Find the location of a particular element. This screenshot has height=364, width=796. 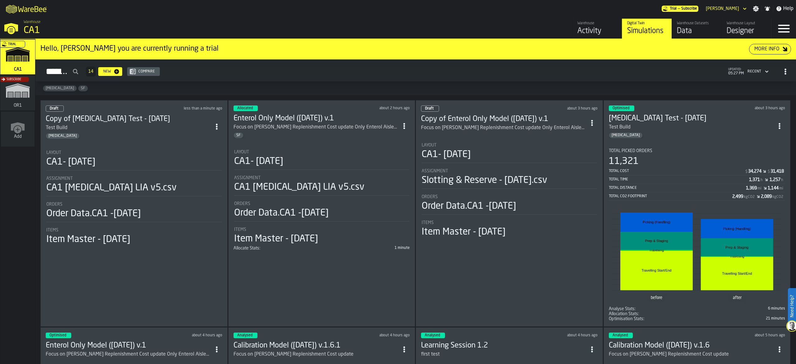

div: first test is located at coordinates (504, 354).